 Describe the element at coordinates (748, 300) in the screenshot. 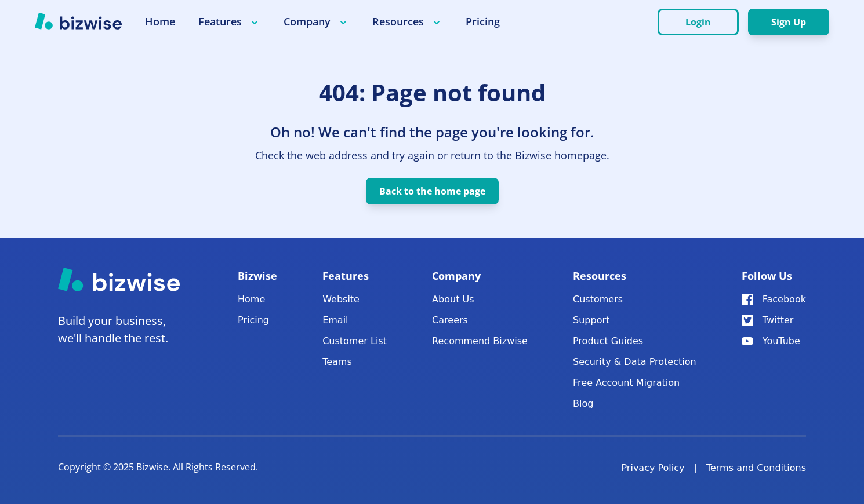

I see `img: Facebook Icon` at that location.